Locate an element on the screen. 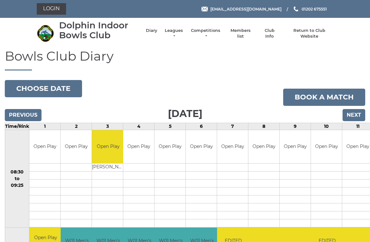 The width and height of the screenshot is (370, 242). h1: Bowls Club Diary is located at coordinates (185, 60).